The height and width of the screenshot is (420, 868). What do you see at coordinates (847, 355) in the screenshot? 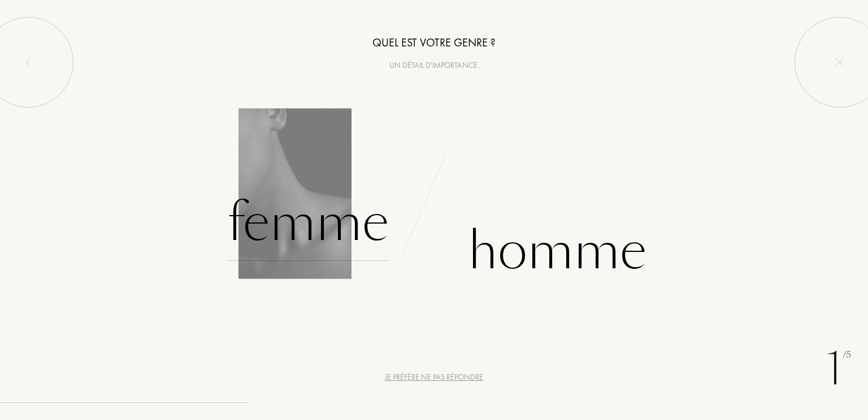
I see `span: /5` at bounding box center [847, 355].